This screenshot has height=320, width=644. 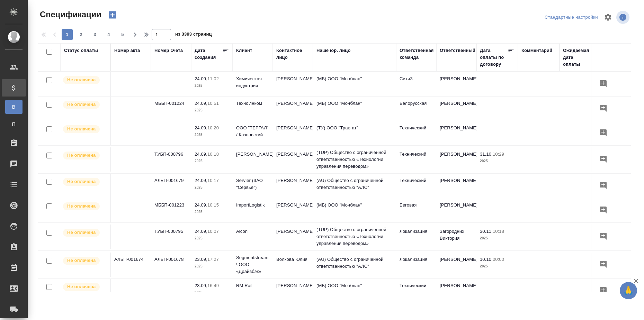 I want to click on a: П, so click(x=14, y=124).